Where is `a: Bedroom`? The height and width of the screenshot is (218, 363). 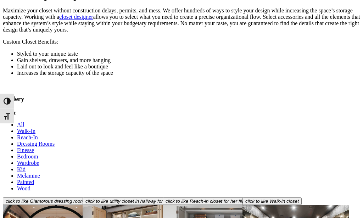
a: Bedroom is located at coordinates (28, 156).